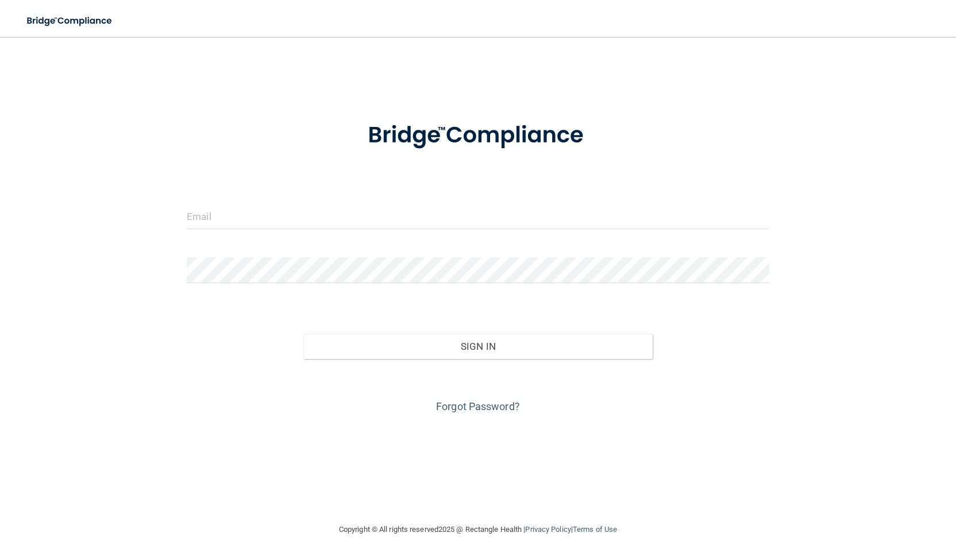  Describe the element at coordinates (478, 216) in the screenshot. I see `input: Email` at that location.